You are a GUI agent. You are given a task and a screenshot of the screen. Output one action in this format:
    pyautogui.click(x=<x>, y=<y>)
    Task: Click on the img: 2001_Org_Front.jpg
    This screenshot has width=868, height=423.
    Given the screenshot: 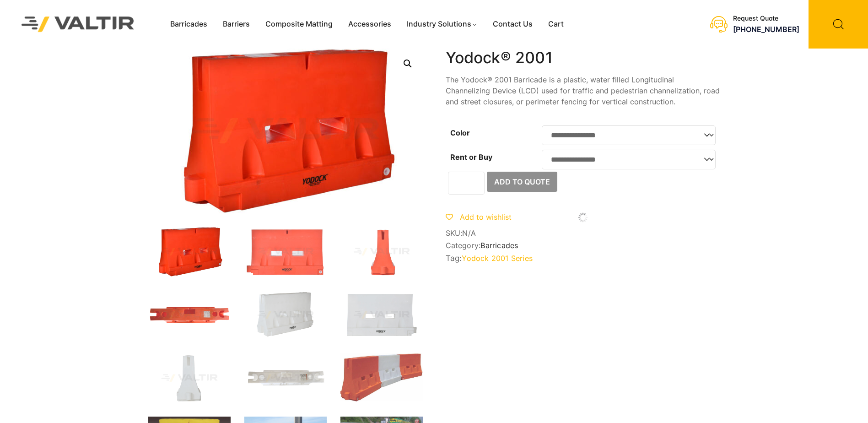 What is the action you would take?
    pyautogui.click(x=286, y=252)
    